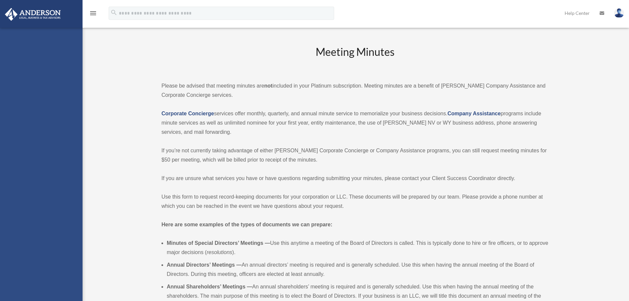  What do you see at coordinates (619, 13) in the screenshot?
I see `img: User Pic` at bounding box center [619, 13].